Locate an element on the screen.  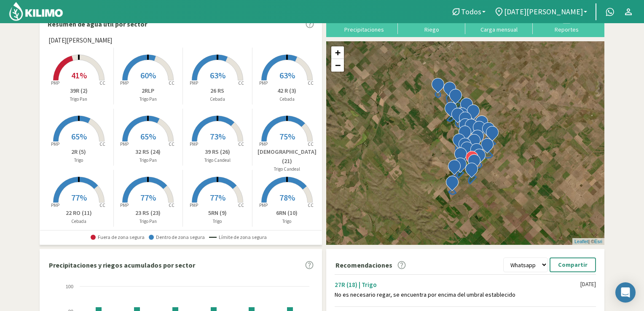
div: Open Intercom Messenger is located at coordinates (625, 292).